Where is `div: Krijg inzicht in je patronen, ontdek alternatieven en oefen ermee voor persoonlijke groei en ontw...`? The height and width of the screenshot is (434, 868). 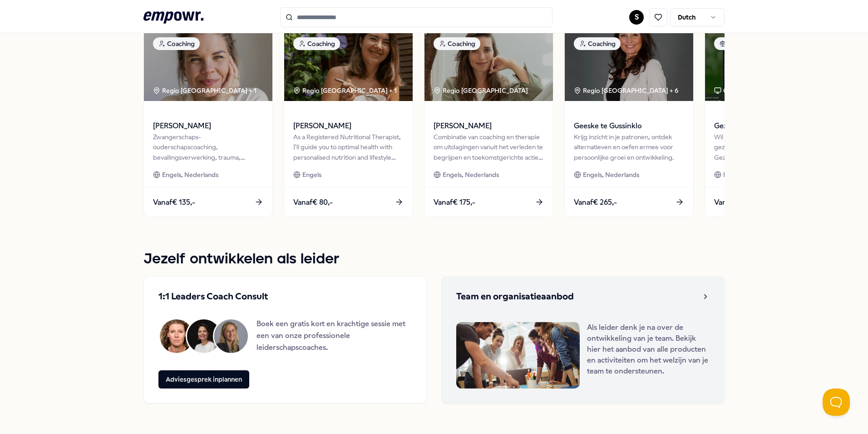 div: Krijg inzicht in je patronen, ontdek alternatieven en oefen ermee voor persoonlijke groei en ontw... is located at coordinates (629, 147).